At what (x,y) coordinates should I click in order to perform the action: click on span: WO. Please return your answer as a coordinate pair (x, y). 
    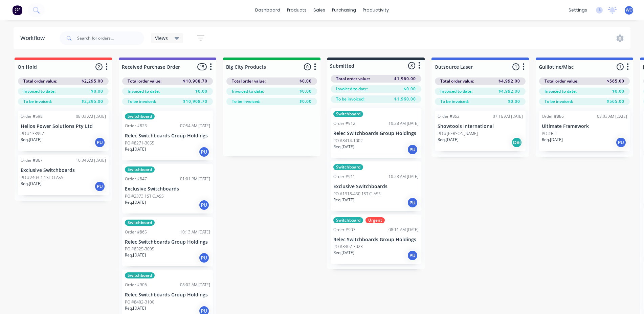
    Looking at the image, I should click on (629, 10).